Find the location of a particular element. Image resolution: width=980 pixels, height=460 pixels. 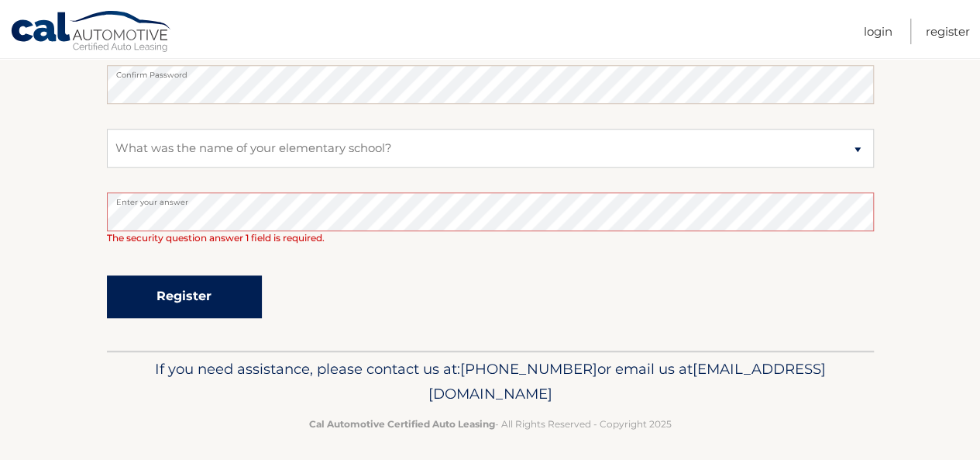

a: Login is located at coordinates (877, 31).